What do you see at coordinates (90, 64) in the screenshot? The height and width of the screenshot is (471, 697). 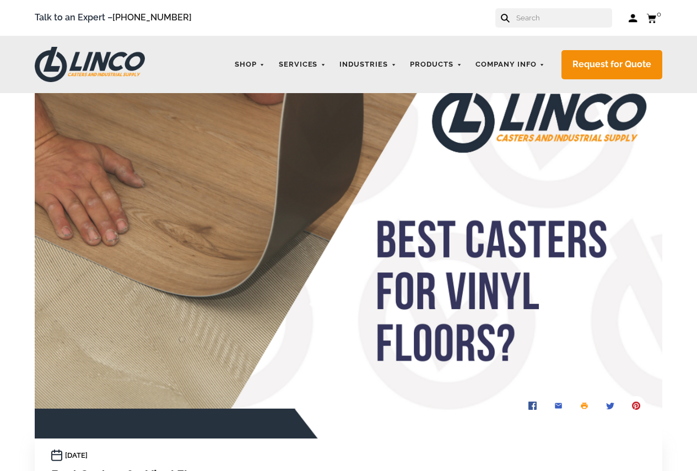 I see `img: LINCO CASTERS & INDUSTRIAL SUPPLY` at bounding box center [90, 64].